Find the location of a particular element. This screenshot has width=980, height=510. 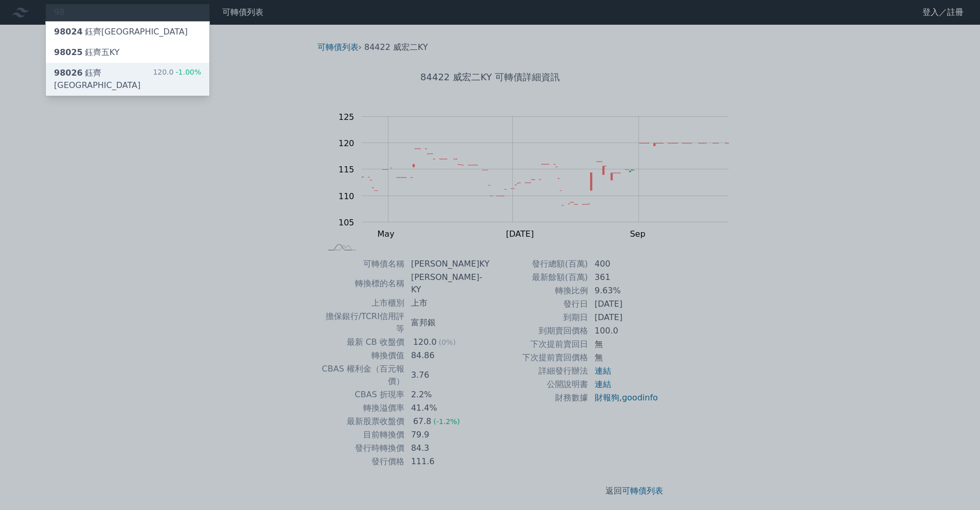

div: 120.0 is located at coordinates (177, 79).